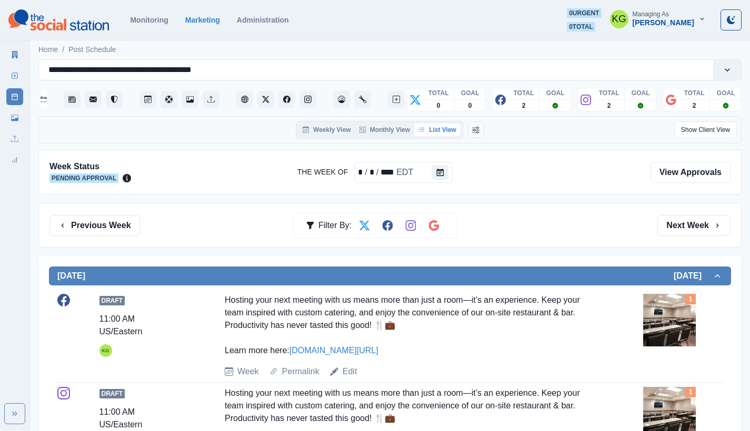 This screenshot has height=431, width=750. What do you see at coordinates (95, 226) in the screenshot?
I see `button: Previous Week` at bounding box center [95, 226].